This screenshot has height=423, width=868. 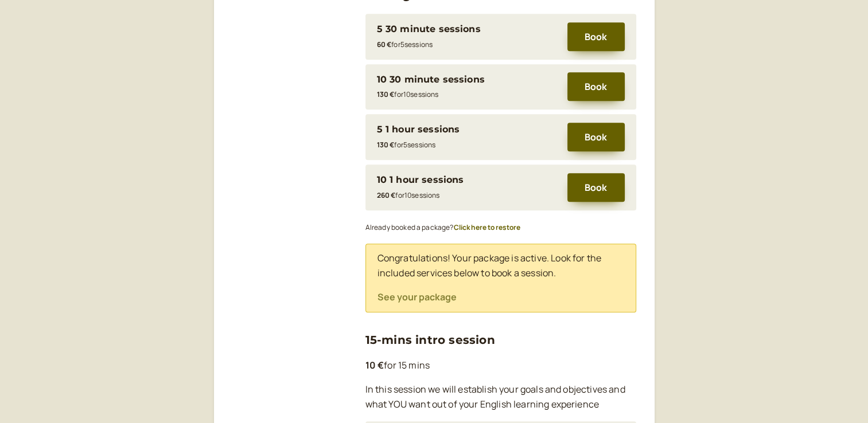 I want to click on b: 10 €, so click(x=374, y=365).